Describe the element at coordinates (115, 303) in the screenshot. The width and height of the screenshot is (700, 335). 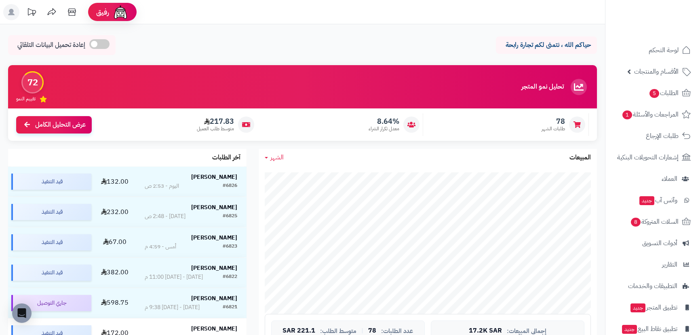
I see `td: 598.75` at that location.